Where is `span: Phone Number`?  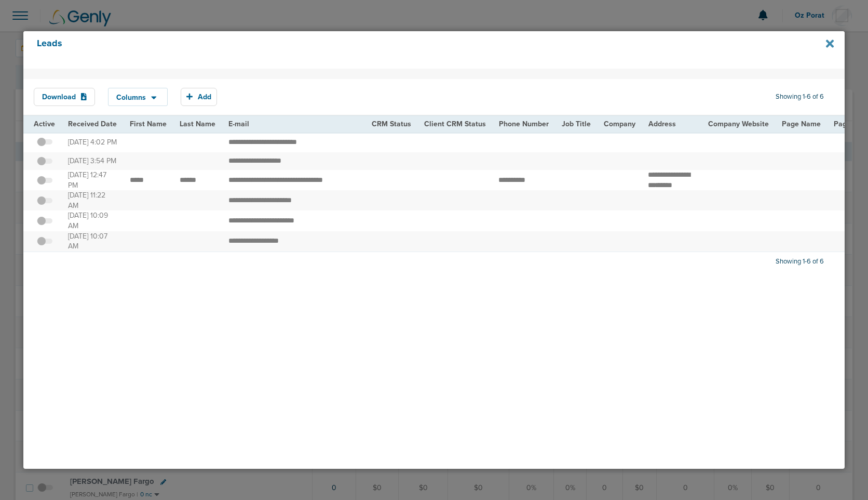 span: Phone Number is located at coordinates (525, 124).